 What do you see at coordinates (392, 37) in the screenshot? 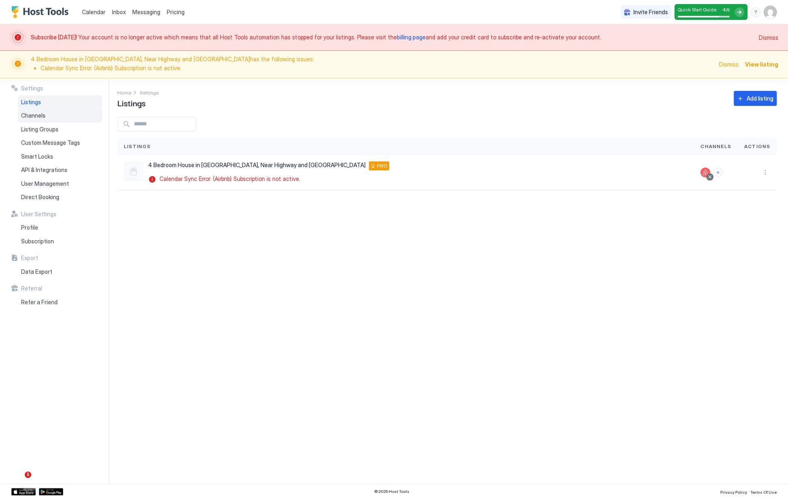
I see `span: Your account is no longer active which means that all Host Tools automation has stopped for your ...` at bounding box center [392, 37].